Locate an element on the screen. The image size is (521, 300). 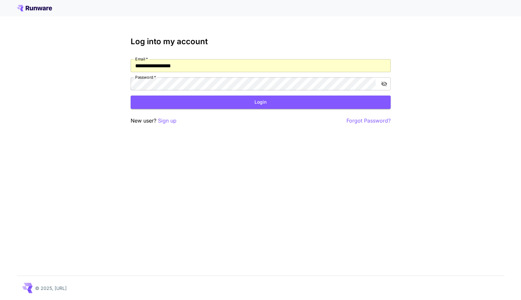
p: New user? is located at coordinates (153, 121).